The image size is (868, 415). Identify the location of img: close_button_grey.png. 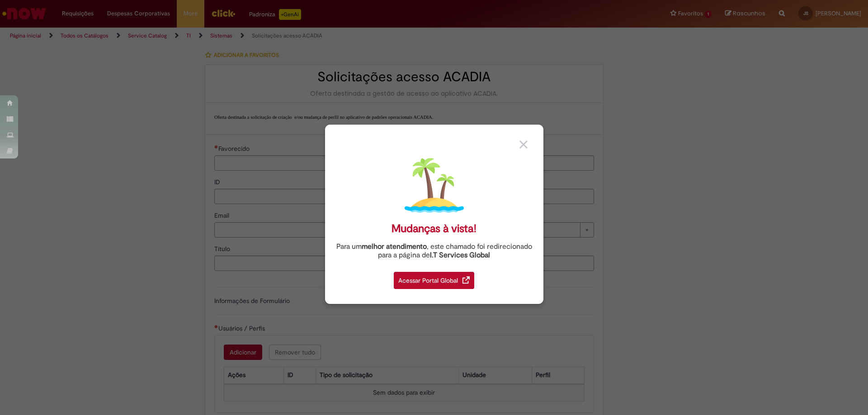
(524, 144).